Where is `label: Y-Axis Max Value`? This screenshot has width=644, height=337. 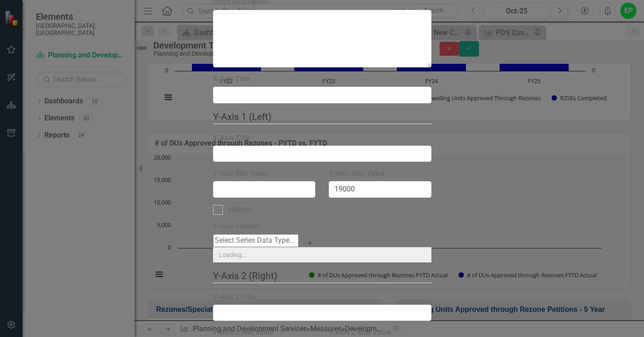
label: Y-Axis Max Value is located at coordinates (380, 173).